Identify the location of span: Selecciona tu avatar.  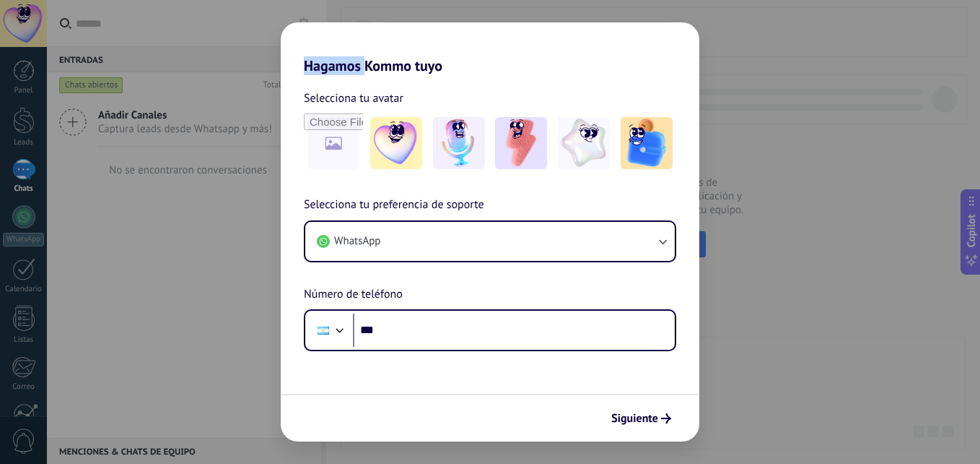
(353, 98).